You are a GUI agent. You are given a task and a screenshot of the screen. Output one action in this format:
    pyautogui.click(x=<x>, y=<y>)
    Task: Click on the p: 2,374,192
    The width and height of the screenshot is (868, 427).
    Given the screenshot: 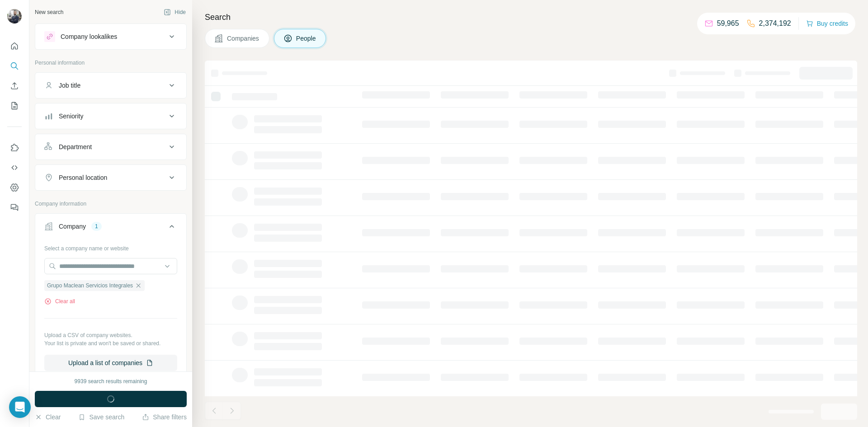 What is the action you would take?
    pyautogui.click(x=775, y=23)
    